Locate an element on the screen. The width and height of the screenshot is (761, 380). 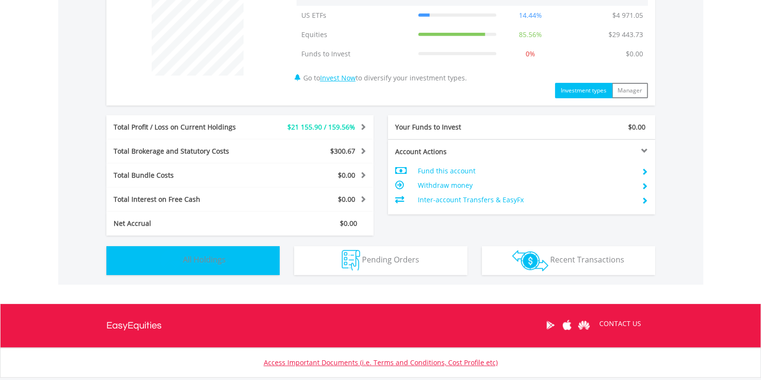
a: EasyEquities is located at coordinates (134, 326).